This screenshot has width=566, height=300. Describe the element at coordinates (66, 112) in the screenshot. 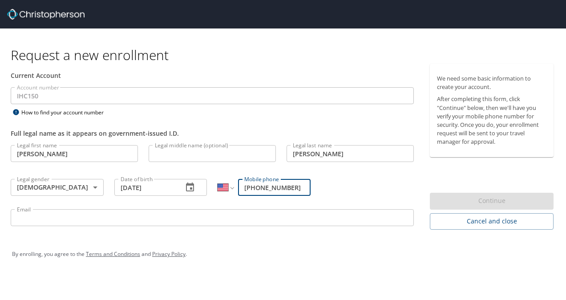

I see `div: How to find your account number` at that location.